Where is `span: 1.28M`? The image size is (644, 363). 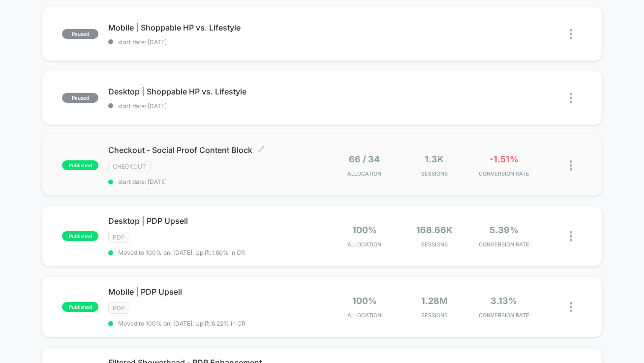 span: 1.28M is located at coordinates (435, 300).